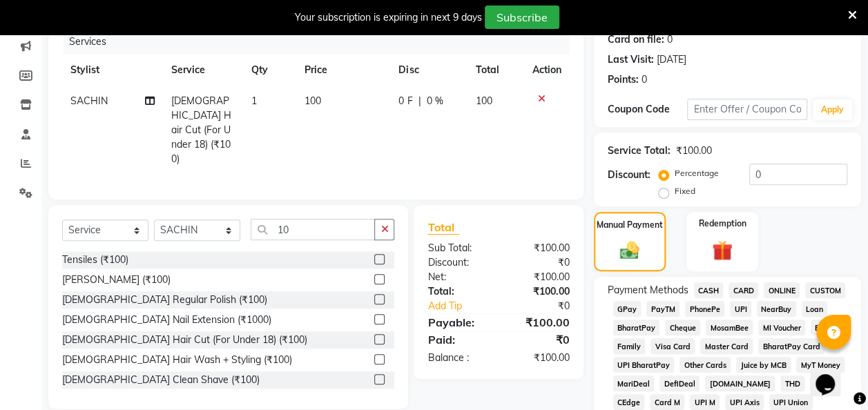 This screenshot has height=410, width=868. What do you see at coordinates (637, 327) in the screenshot?
I see `span: BharatPay` at bounding box center [637, 327].